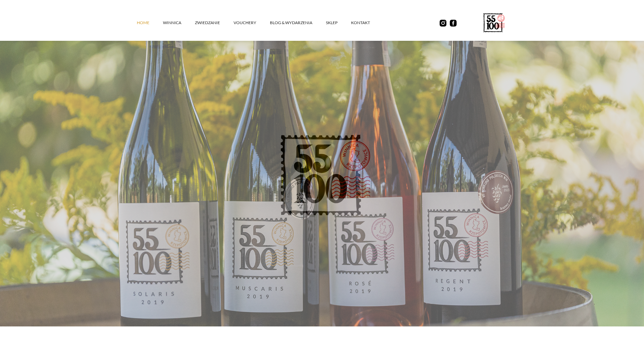  Describe the element at coordinates (150, 23) in the screenshot. I see `a: Home` at that location.